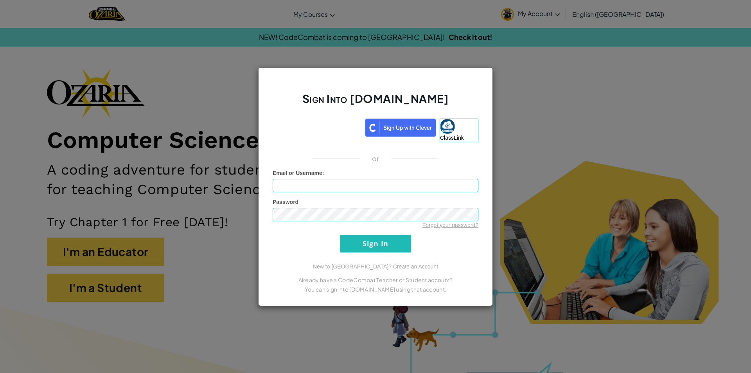 This screenshot has width=751, height=373. I want to click on img: clever_sso_button@2x.png, so click(400, 127).